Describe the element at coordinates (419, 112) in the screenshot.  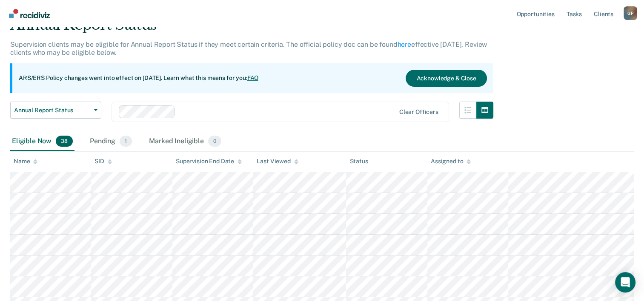
I see `div: Clear officers` at that location.